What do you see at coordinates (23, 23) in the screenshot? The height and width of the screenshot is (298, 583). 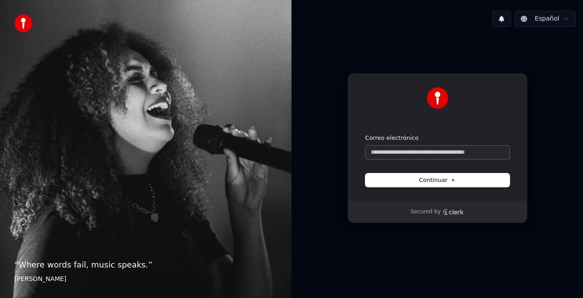 I see `img: youka` at bounding box center [23, 23].